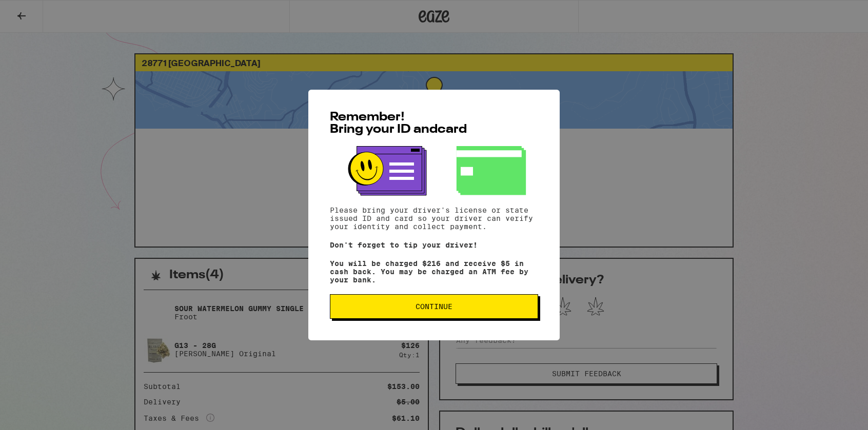 The width and height of the screenshot is (868, 430). I want to click on button: Continue, so click(434, 307).